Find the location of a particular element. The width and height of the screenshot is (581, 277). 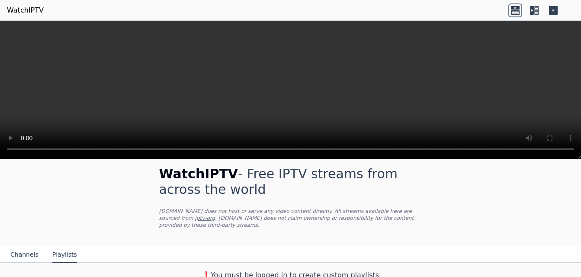

button: Channels is located at coordinates (24, 255).